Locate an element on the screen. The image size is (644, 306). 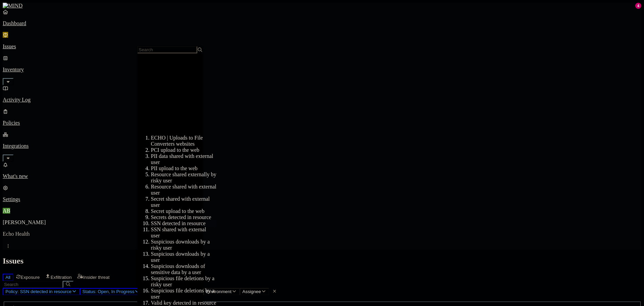
div: PII upload to the web is located at coordinates (184, 168).